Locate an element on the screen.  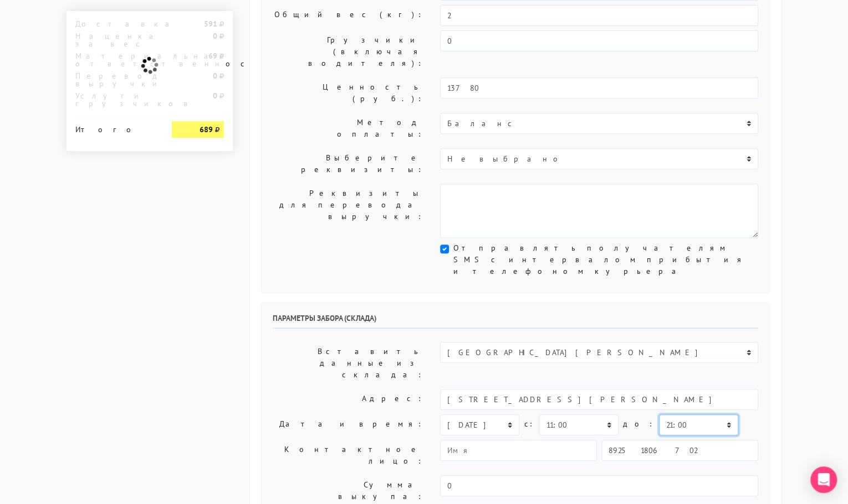
label: Метод оплаты: is located at coordinates (348, 129).